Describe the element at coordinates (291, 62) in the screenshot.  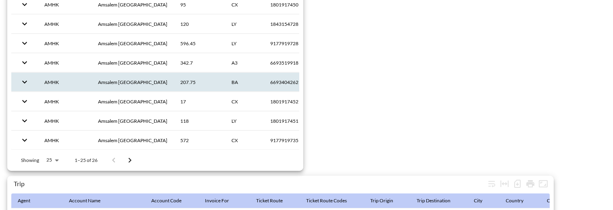
I see `th: 6693519918` at that location.